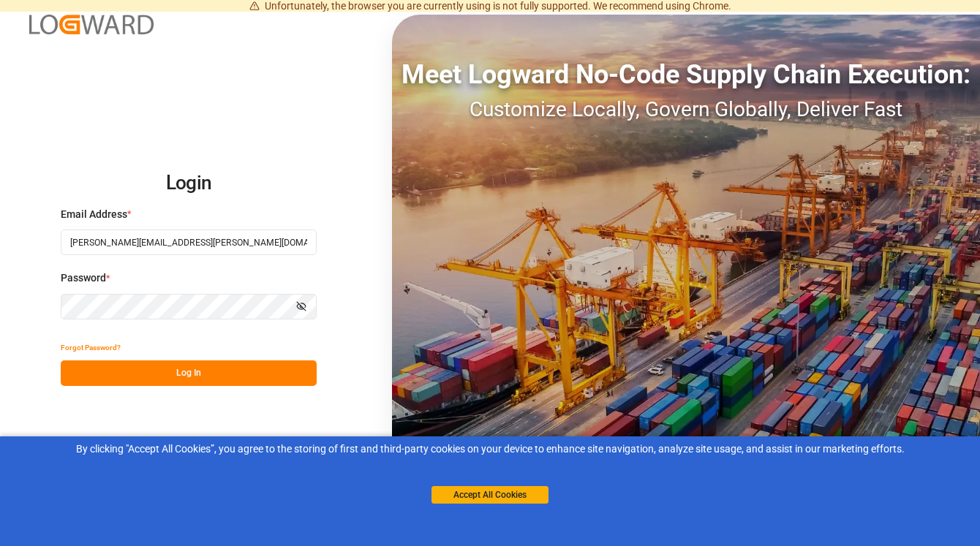 The image size is (980, 546). What do you see at coordinates (490, 449) in the screenshot?
I see `div: By clicking "Accept All Cookies”, you agree to the storing of first and third-party cookies on yo...` at bounding box center [490, 449].